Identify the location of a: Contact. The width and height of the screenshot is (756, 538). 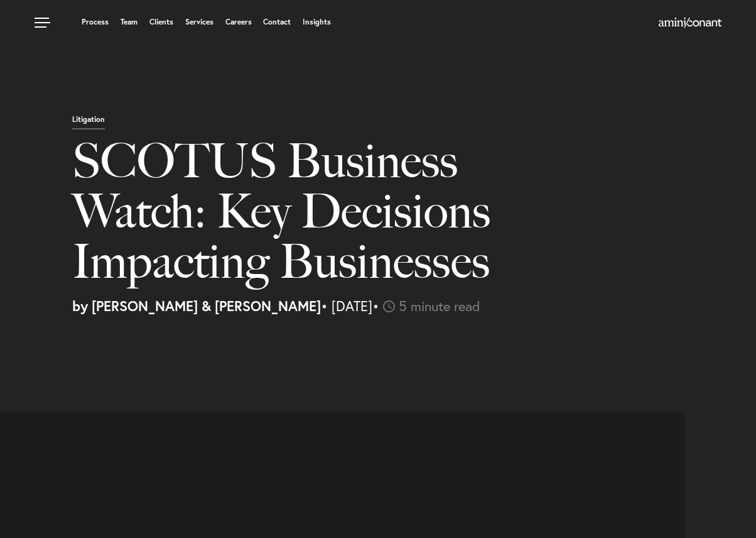
(276, 22).